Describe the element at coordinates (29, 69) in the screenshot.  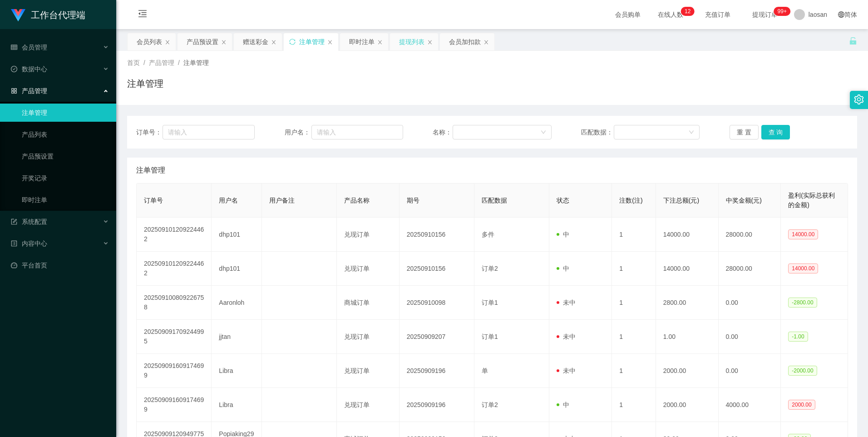
I see `span: 数据中心` at that location.